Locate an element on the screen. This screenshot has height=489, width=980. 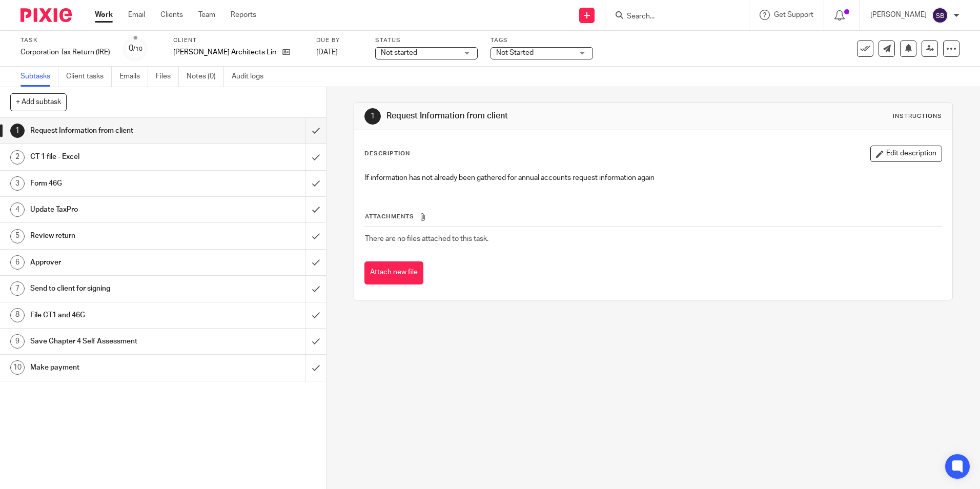
a: Reports is located at coordinates (243, 15).